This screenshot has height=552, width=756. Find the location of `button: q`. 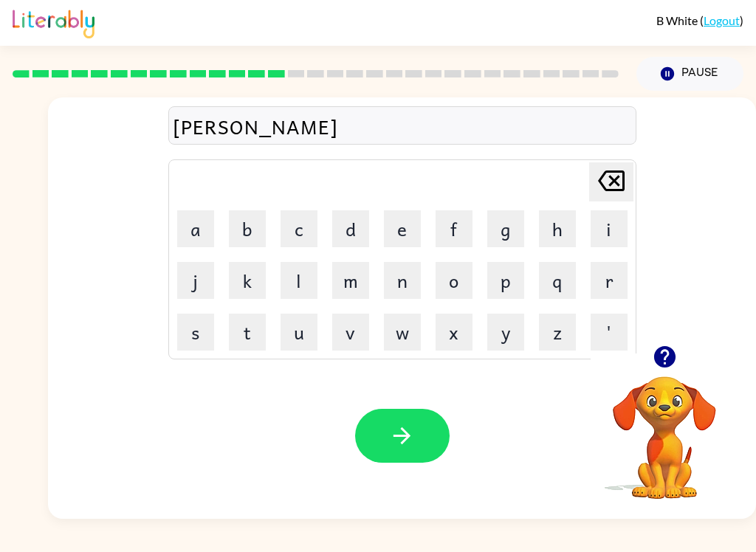

button: q is located at coordinates (558, 281).